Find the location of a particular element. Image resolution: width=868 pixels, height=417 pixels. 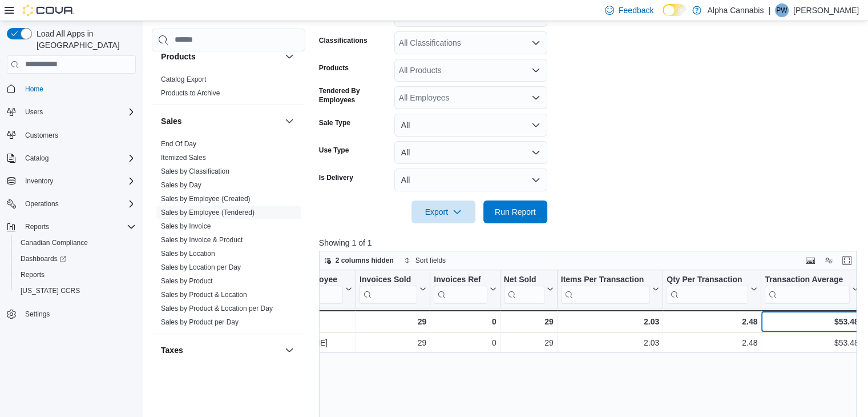

button: Operations is located at coordinates (71, 204).